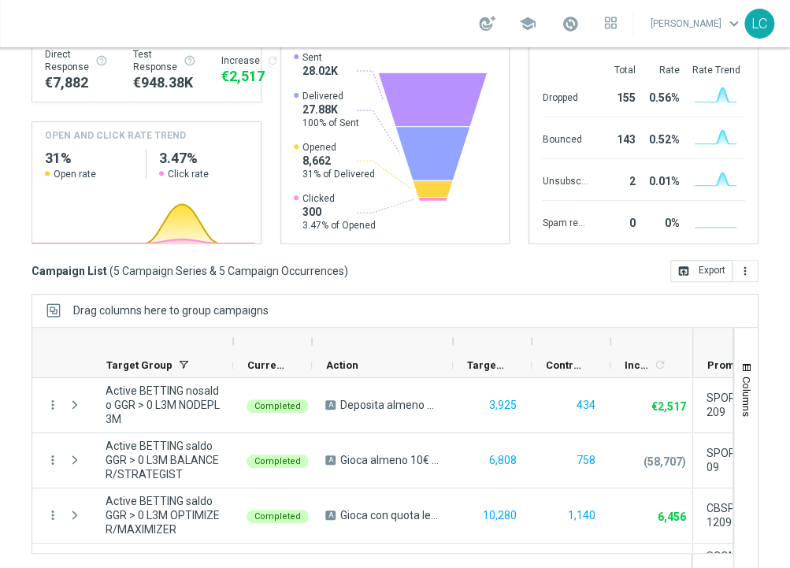  I want to click on div: 143, so click(614, 138).